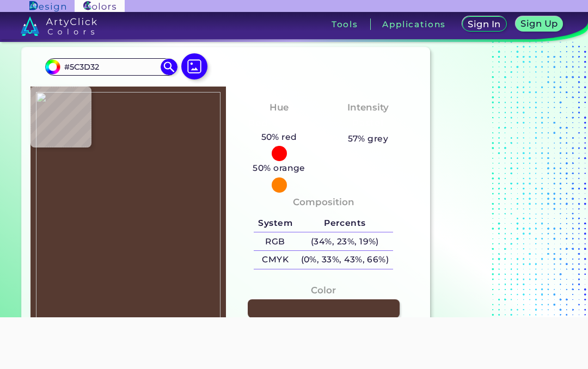 The width and height of the screenshot is (588, 369). Describe the element at coordinates (194, 66) in the screenshot. I see `img: icon picture` at that location.